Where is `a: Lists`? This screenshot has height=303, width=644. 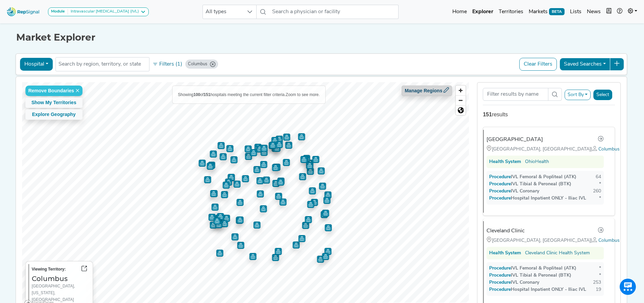 a: Lists is located at coordinates (576, 12).